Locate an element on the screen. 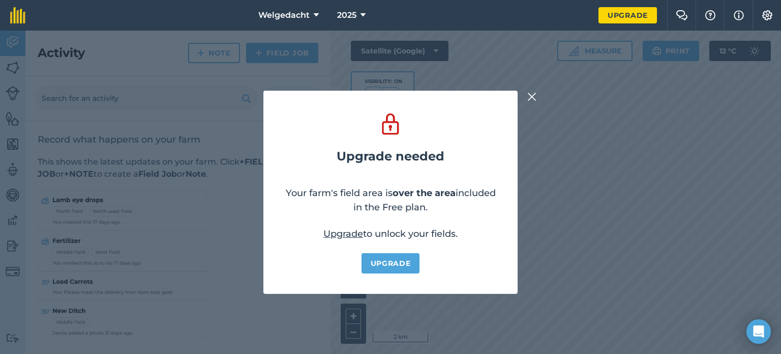 This screenshot has width=781, height=354. h2: Upgrade needed is located at coordinates (391, 156).